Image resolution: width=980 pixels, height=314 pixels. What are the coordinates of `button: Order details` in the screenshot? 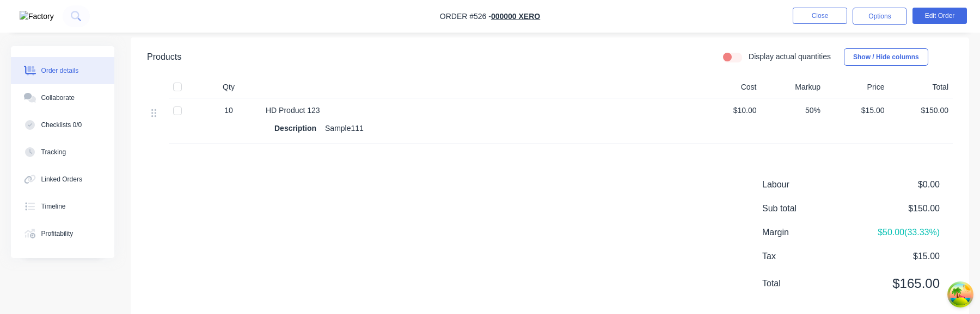 It's located at (62, 71).